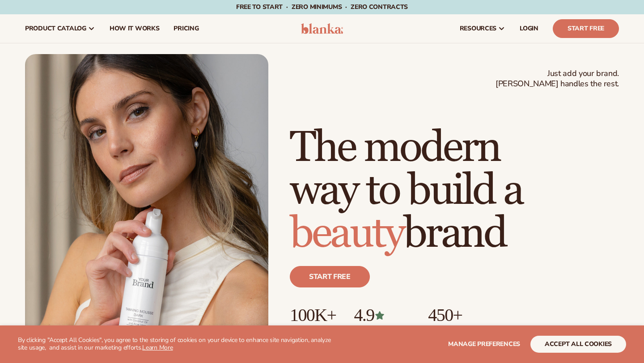 This screenshot has height=363, width=644. Describe the element at coordinates (478, 29) in the screenshot. I see `span: resources` at that location.